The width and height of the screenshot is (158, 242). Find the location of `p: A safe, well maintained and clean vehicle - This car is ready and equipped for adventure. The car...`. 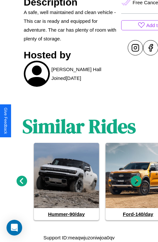

p: A safe, well maintained and clean vehicle - This car is ready and equipped for adventure. The car... is located at coordinates (71, 25).